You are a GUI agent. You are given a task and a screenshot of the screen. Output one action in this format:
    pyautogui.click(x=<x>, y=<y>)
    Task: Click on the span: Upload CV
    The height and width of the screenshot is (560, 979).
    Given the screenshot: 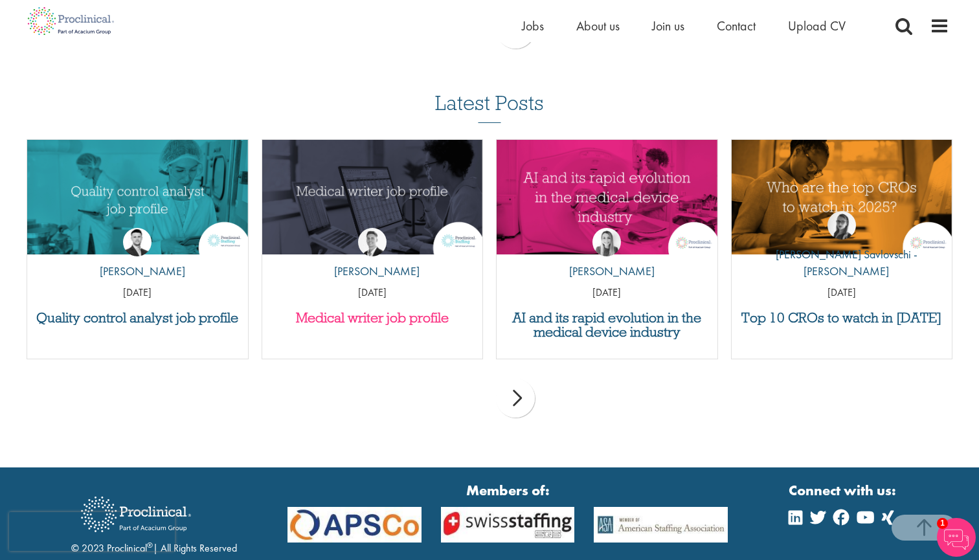 What is the action you would take?
    pyautogui.click(x=816, y=26)
    